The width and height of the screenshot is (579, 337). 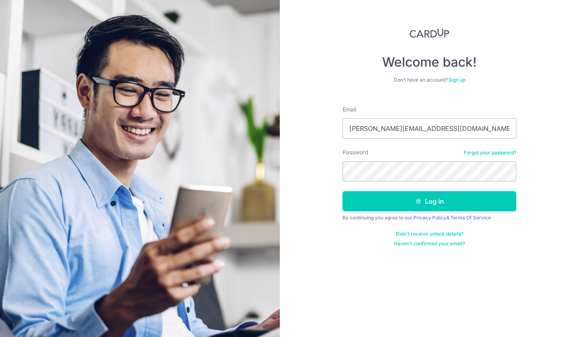 What do you see at coordinates (429, 80) in the screenshot?
I see `div: Don’t have an account?` at bounding box center [429, 80].